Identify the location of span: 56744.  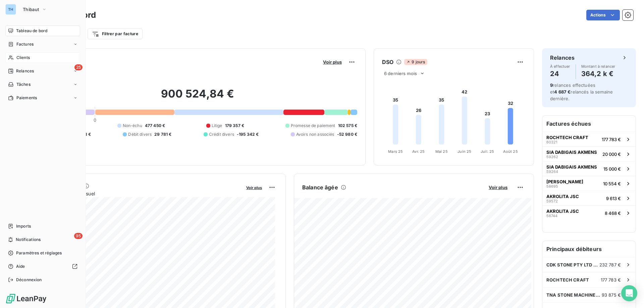
(552, 216).